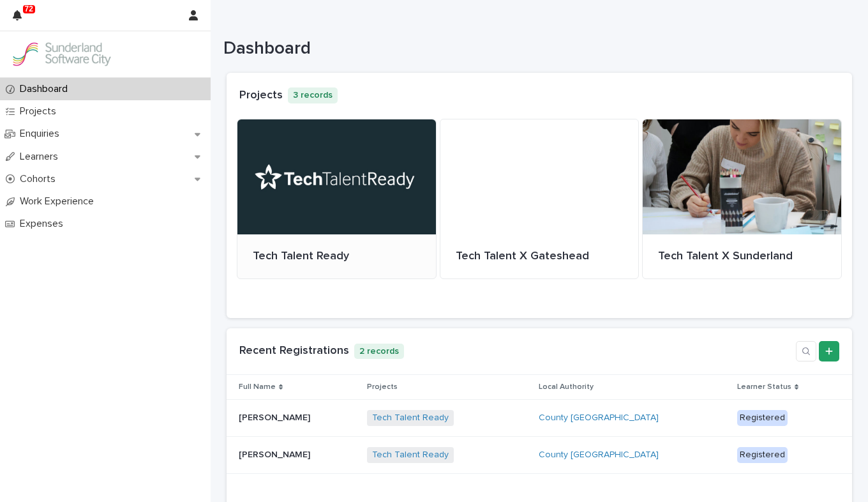  I want to click on a: Tech Talent X Gateshead, so click(539, 200).